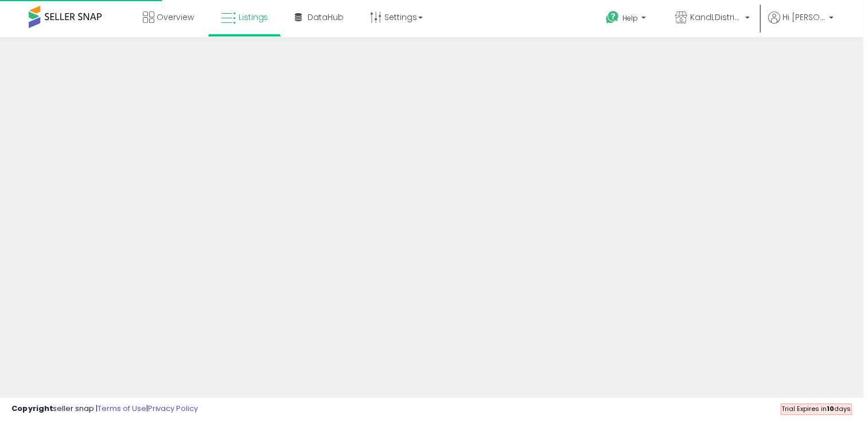  What do you see at coordinates (834, 411) in the screenshot?
I see `b: 10` at bounding box center [834, 411].